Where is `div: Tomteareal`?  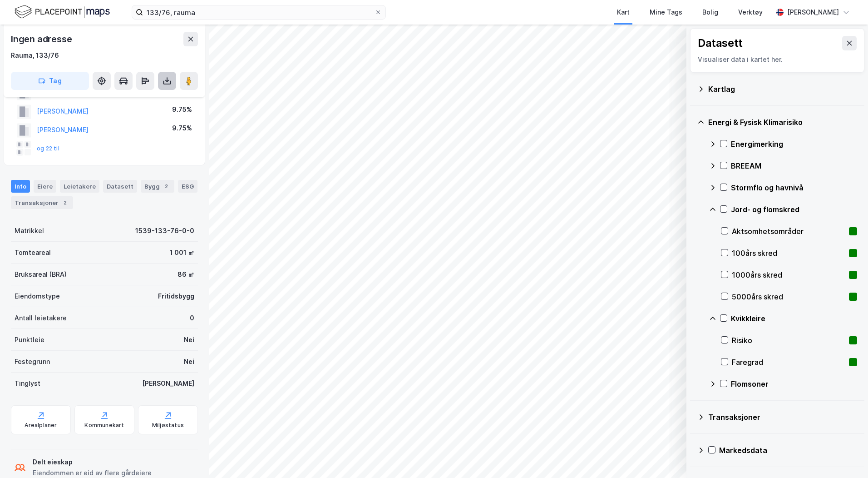 div: Tomteareal is located at coordinates (33, 252).